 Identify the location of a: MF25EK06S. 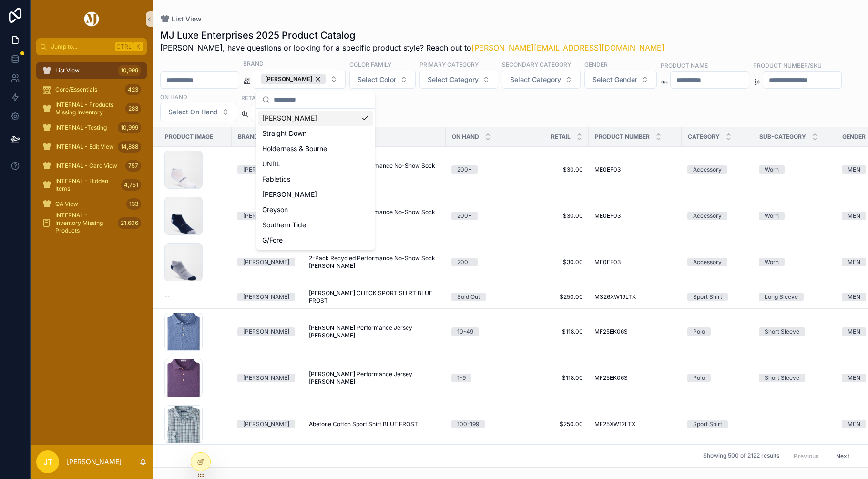
(635, 332).